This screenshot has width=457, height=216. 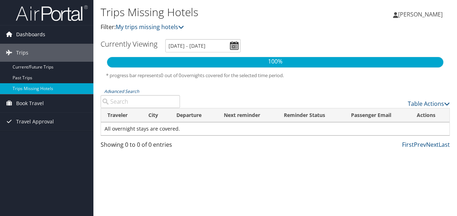 I want to click on h1: Trips Missing Hotels, so click(x=217, y=12).